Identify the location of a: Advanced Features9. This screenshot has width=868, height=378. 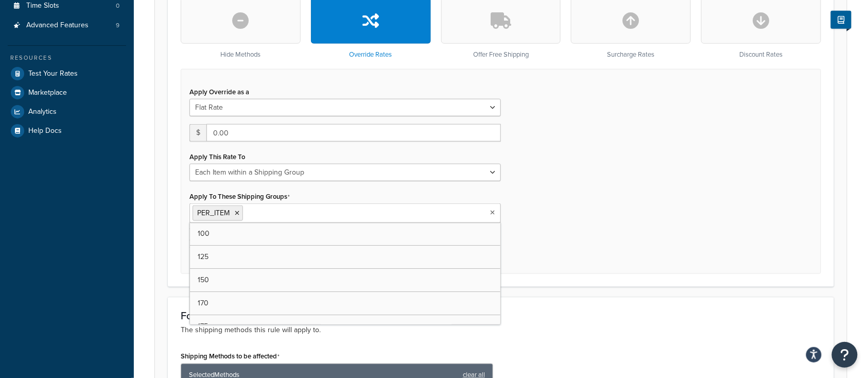
(67, 25).